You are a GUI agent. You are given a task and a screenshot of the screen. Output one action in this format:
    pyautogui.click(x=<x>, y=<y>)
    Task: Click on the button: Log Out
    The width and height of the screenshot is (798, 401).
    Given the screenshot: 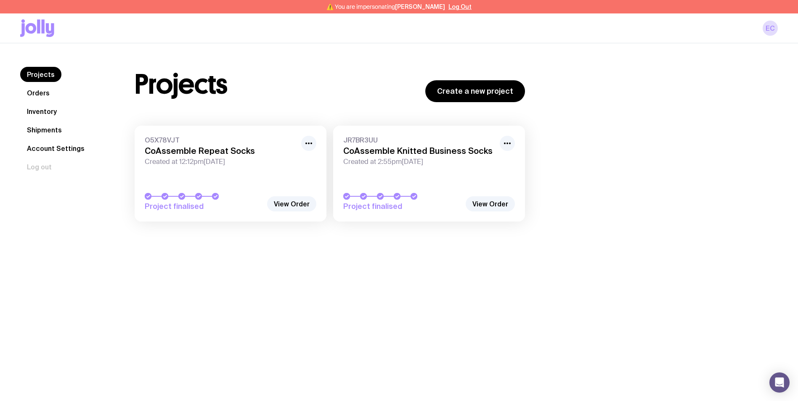 What is the action you would take?
    pyautogui.click(x=460, y=7)
    